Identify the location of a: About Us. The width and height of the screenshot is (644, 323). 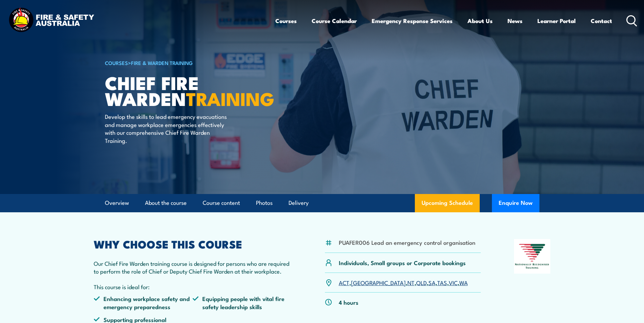
(480, 21).